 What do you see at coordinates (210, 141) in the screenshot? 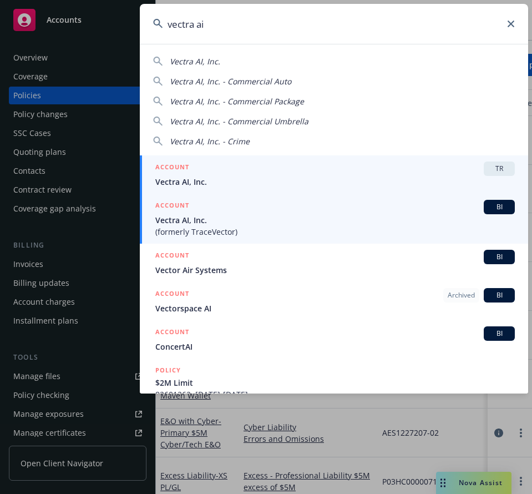
I see `span: Vectra AI, Inc. - Crime` at bounding box center [210, 141].